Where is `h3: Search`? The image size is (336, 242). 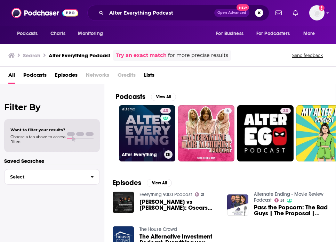 h3: Search is located at coordinates (32, 55).